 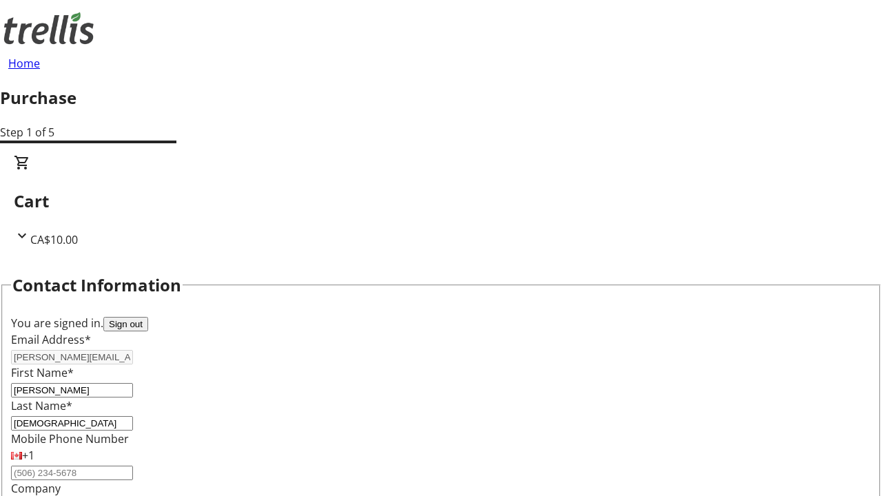 I want to click on label: Mobile Phone Number, so click(x=70, y=439).